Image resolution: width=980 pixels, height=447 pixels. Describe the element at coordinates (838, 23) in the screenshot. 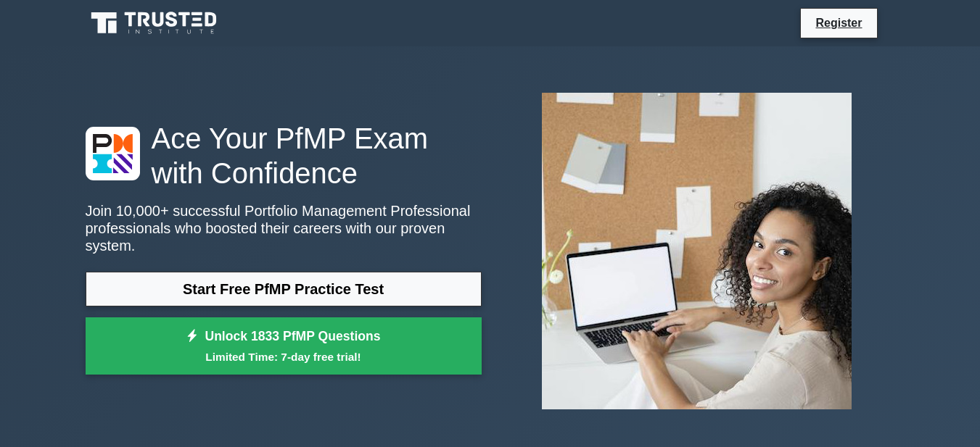

I see `a: Register` at that location.